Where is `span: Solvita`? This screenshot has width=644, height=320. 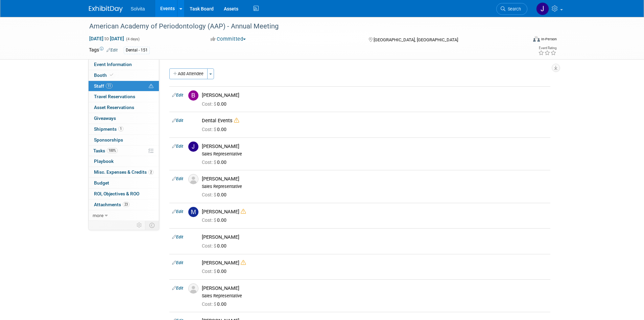 span: Solvita is located at coordinates (138, 9).